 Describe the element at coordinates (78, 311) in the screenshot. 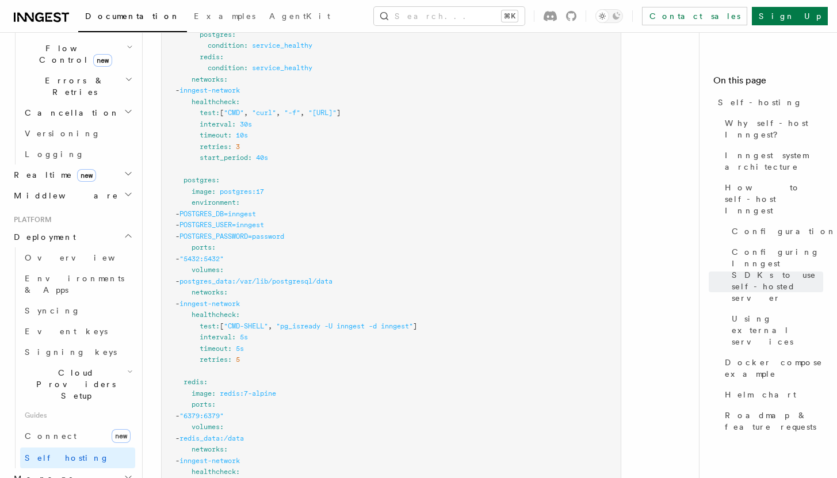

I see `a: Syncing` at that location.